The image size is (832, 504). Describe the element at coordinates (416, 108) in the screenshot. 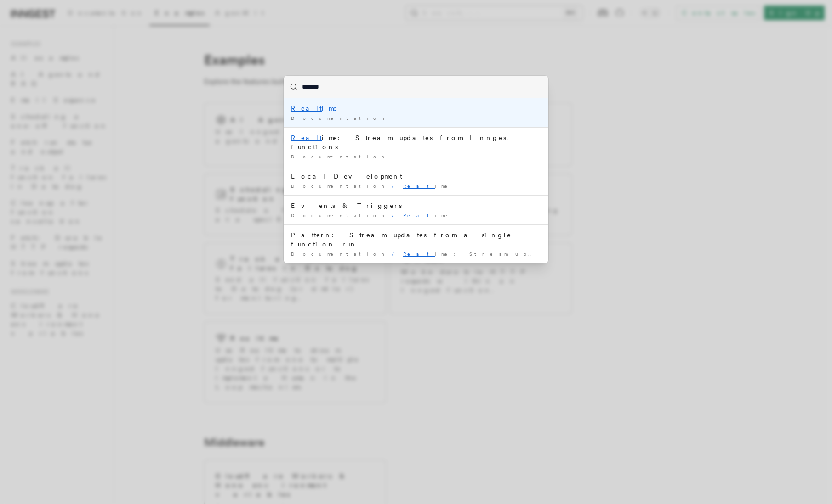

I see `div: ime` at that location.